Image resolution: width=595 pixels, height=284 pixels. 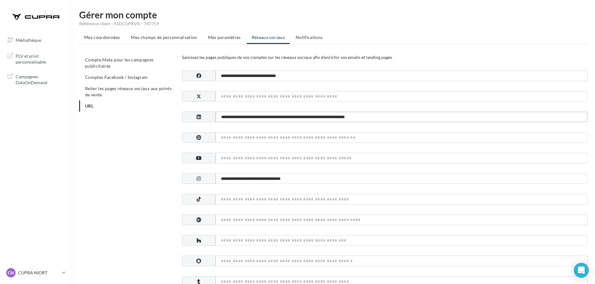 What do you see at coordinates (102, 37) in the screenshot?
I see `span: Mes coordonnées` at bounding box center [102, 37].